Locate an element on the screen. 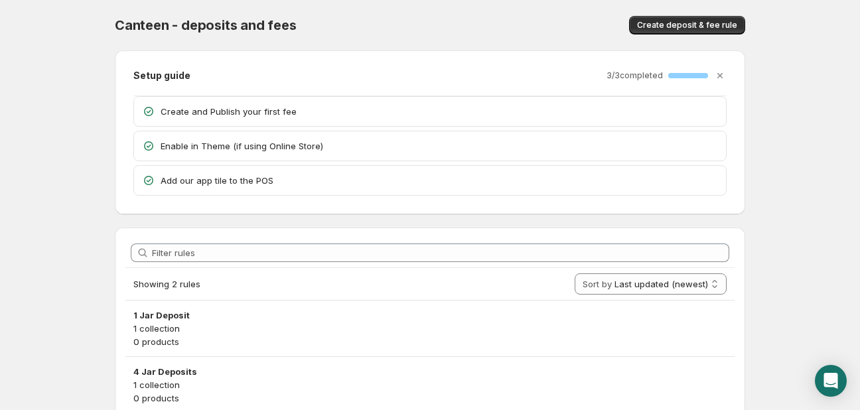  p: Create and Publish your first fee is located at coordinates (439, 111).